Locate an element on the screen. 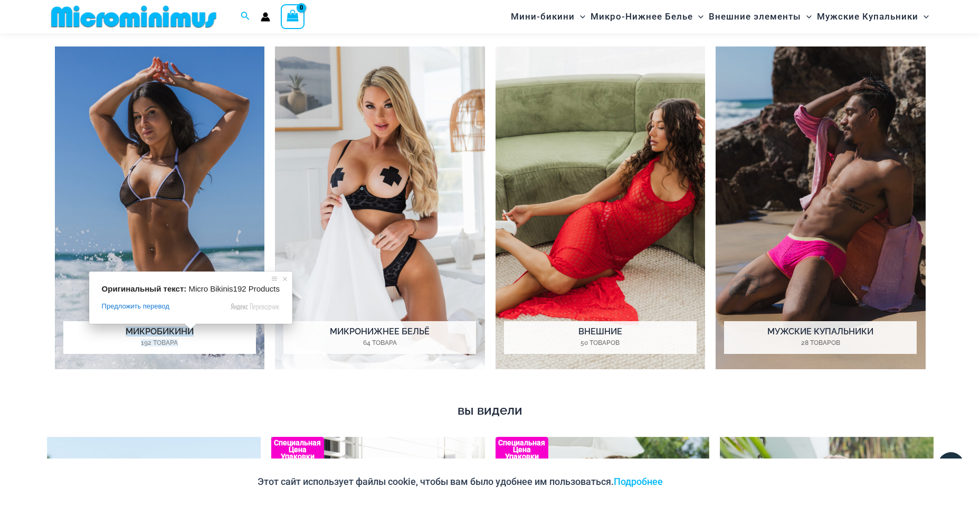 The height and width of the screenshot is (505, 980). b: Специальная Цена Упаковки is located at coordinates (522, 450).